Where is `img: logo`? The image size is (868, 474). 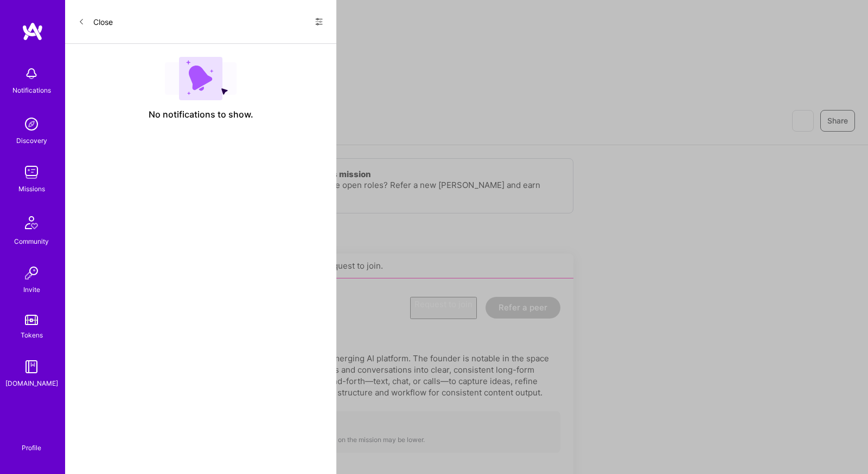 img: logo is located at coordinates (32, 32).